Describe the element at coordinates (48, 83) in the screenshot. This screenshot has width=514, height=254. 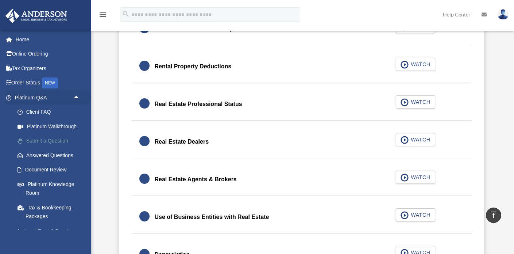
I see `a: Order StatusNEW` at that location.